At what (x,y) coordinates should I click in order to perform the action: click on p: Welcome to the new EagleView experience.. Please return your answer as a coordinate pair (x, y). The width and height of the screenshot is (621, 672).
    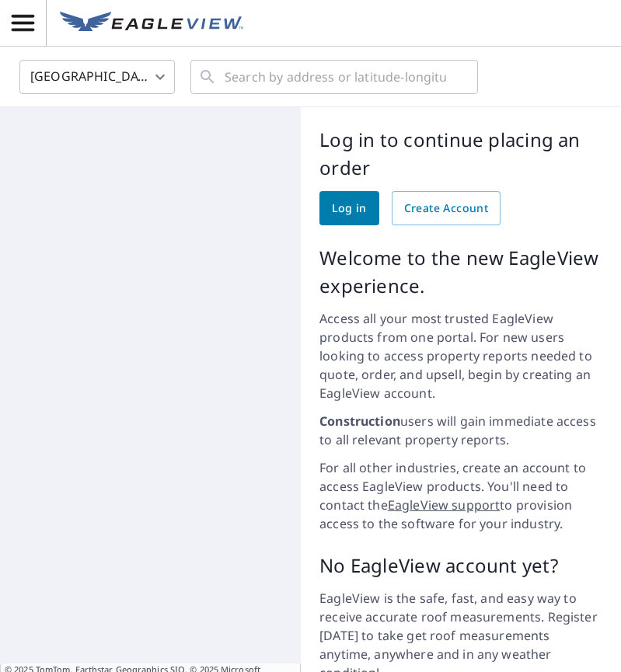
    Looking at the image, I should click on (461, 272).